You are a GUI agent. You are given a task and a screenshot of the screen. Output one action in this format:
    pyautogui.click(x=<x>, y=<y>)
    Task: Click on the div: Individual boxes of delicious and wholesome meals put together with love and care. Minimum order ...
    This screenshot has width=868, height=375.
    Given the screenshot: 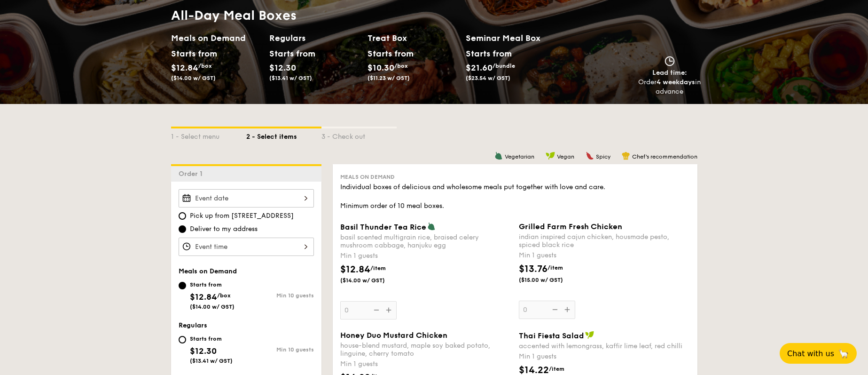 What is the action you would take?
    pyautogui.click(x=515, y=197)
    